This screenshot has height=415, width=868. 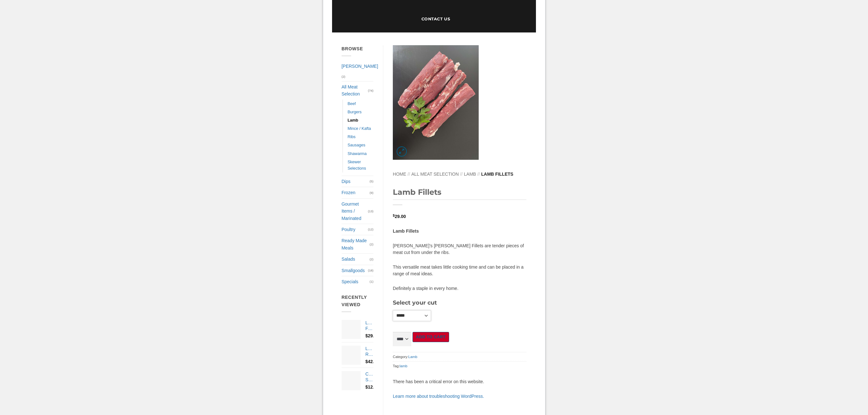 What do you see at coordinates (399, 174) in the screenshot?
I see `a: Home` at bounding box center [399, 174].